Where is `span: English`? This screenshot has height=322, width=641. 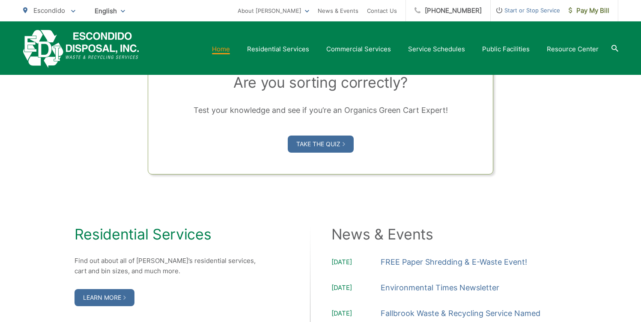 span: English is located at coordinates (110, 11).